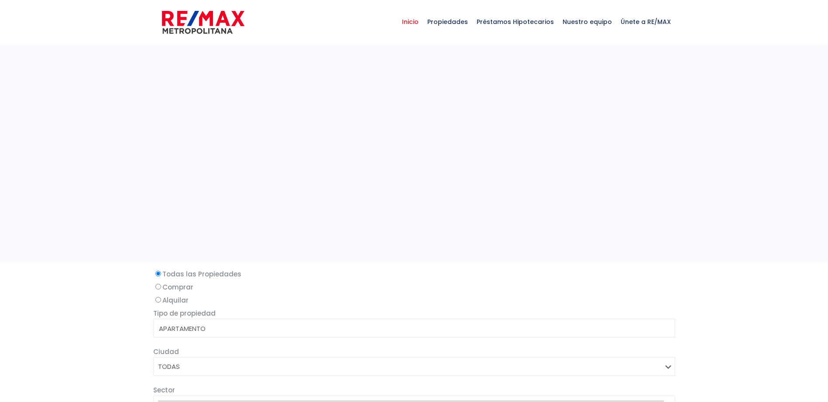 This screenshot has height=402, width=828. I want to click on span: Sector, so click(164, 390).